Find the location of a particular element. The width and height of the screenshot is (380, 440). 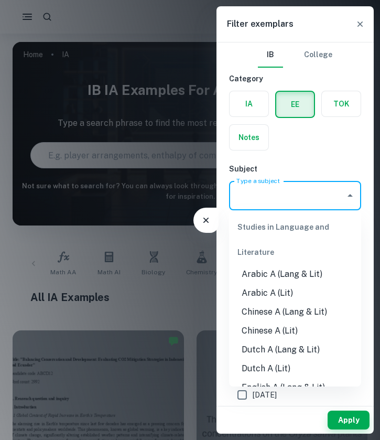

li: Chinese A (Lang & Lit) is located at coordinates (295, 312).